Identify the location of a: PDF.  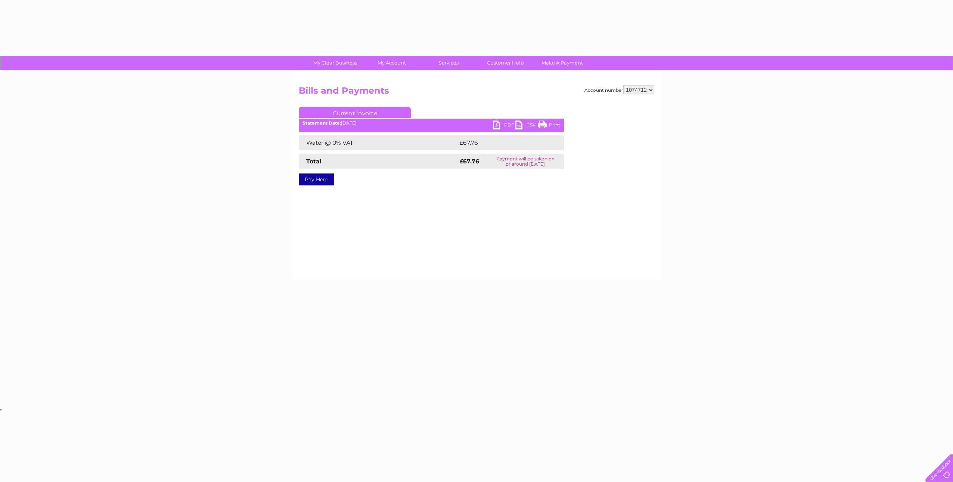
(504, 126).